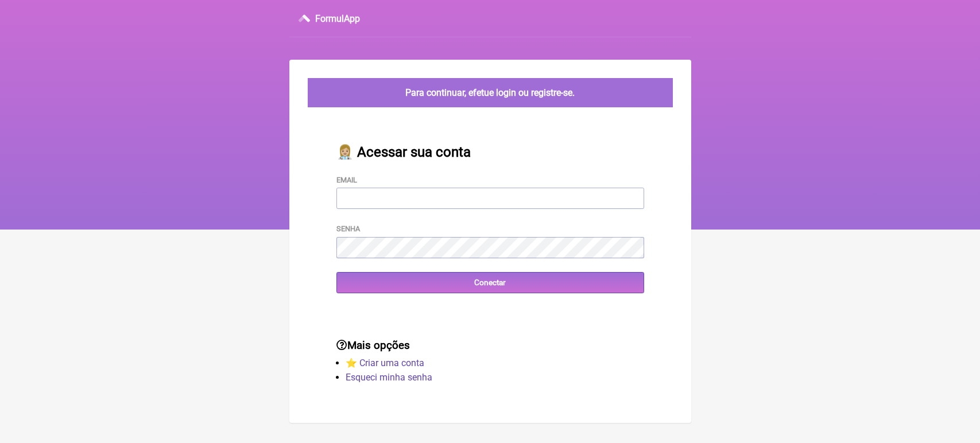 Image resolution: width=980 pixels, height=443 pixels. What do you see at coordinates (490, 282) in the screenshot?
I see `input: Conectar` at bounding box center [490, 282].